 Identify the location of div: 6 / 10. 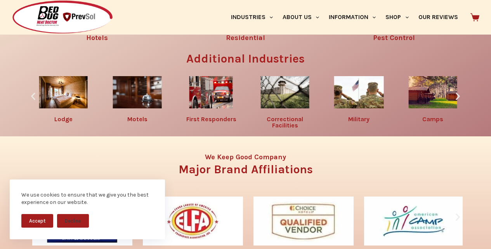
(137, 102).